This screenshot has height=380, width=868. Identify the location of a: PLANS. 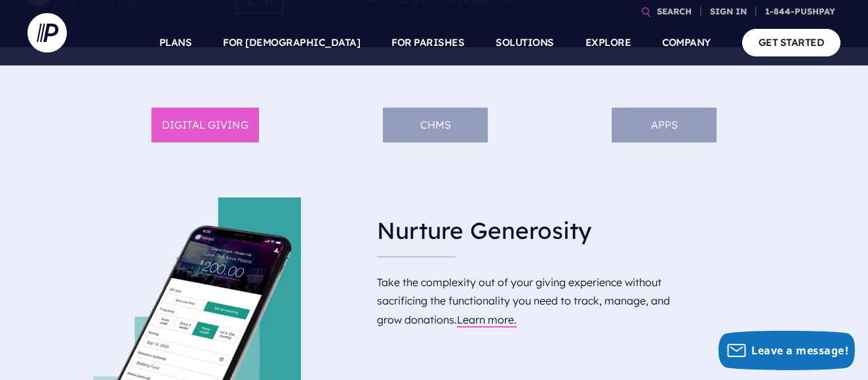
(176, 43).